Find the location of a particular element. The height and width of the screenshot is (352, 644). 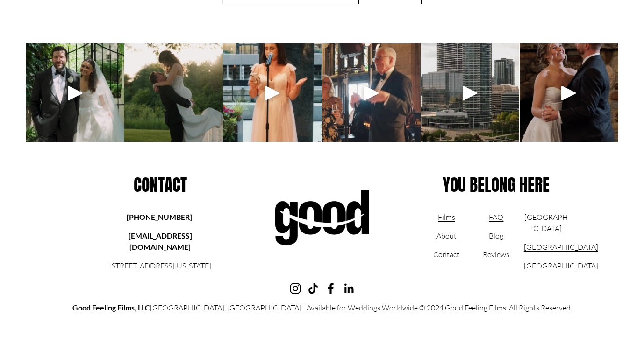

a: TikTok is located at coordinates (313, 288).